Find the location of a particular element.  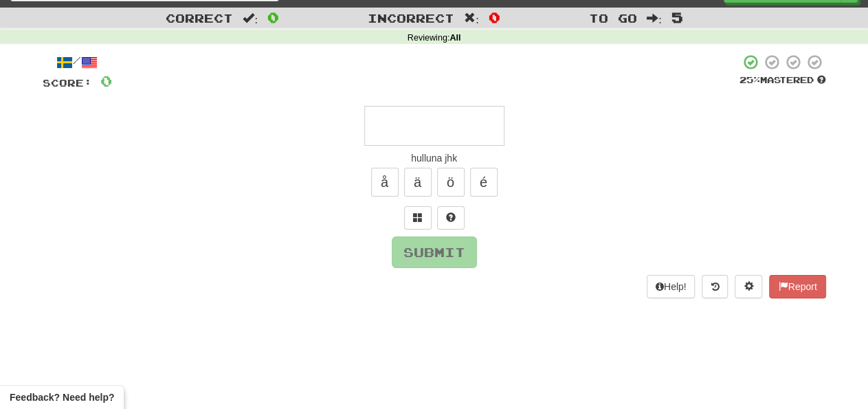

button: é is located at coordinates (484, 182).